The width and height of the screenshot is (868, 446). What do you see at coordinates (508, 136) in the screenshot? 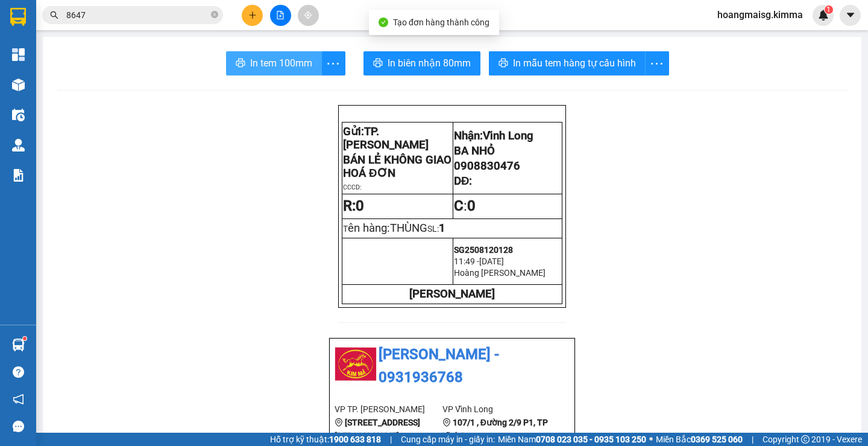
I see `span: Vĩnh Long` at bounding box center [508, 136].